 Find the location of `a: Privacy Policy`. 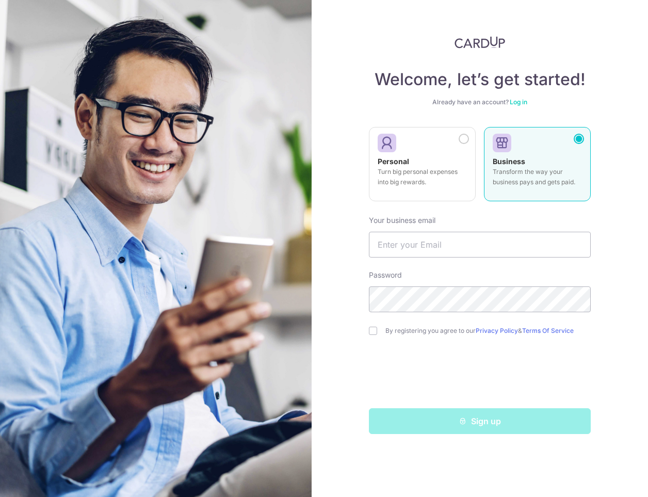

a: Privacy Policy is located at coordinates (497, 330).